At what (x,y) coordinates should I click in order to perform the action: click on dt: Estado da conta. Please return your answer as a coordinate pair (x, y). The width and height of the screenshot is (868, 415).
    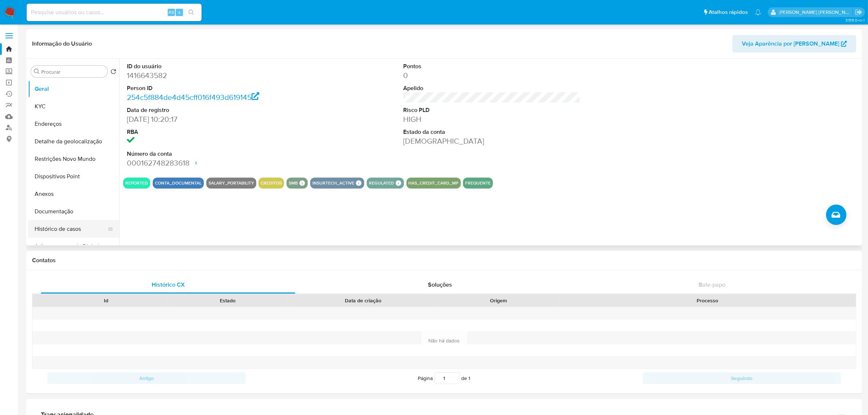
    Looking at the image, I should click on (492, 132).